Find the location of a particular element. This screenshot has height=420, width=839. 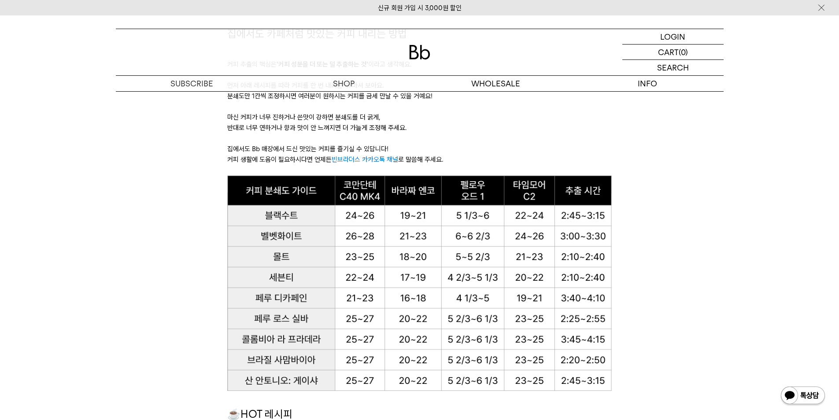

a: SUBSCRIBE is located at coordinates (192, 83).